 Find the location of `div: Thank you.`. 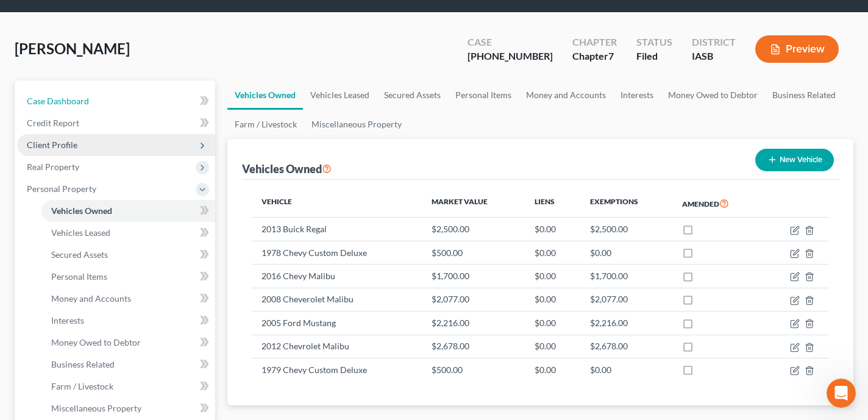

div: Thank you. is located at coordinates (201, 248).